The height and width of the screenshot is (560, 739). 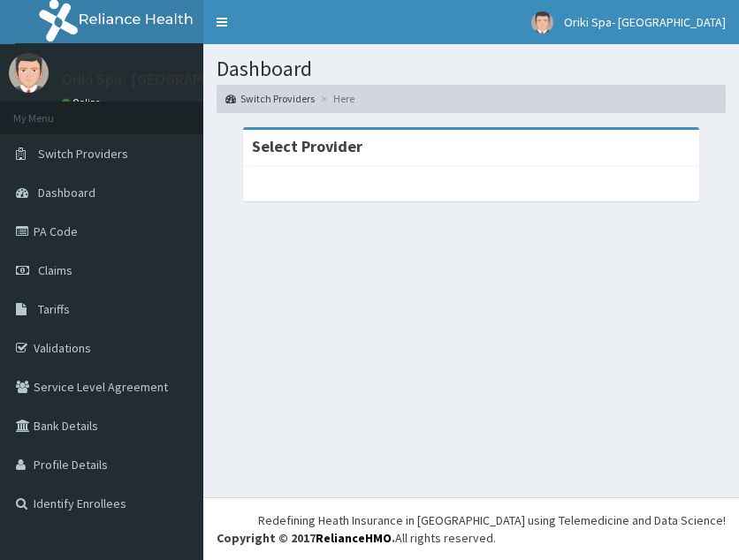 I want to click on span: Claims, so click(x=54, y=271).